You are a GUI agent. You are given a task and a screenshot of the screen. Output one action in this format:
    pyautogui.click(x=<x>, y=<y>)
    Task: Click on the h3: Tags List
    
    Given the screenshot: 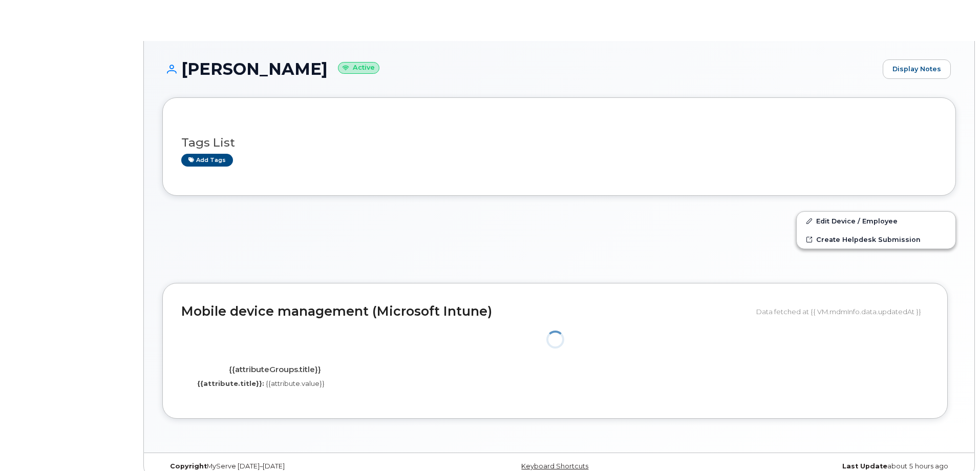 What is the action you would take?
    pyautogui.click(x=559, y=142)
    